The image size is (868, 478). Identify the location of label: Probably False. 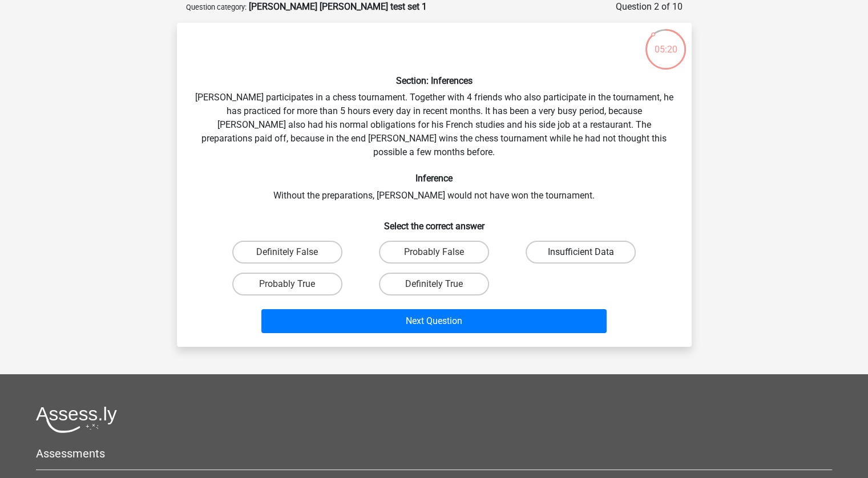
(434, 252).